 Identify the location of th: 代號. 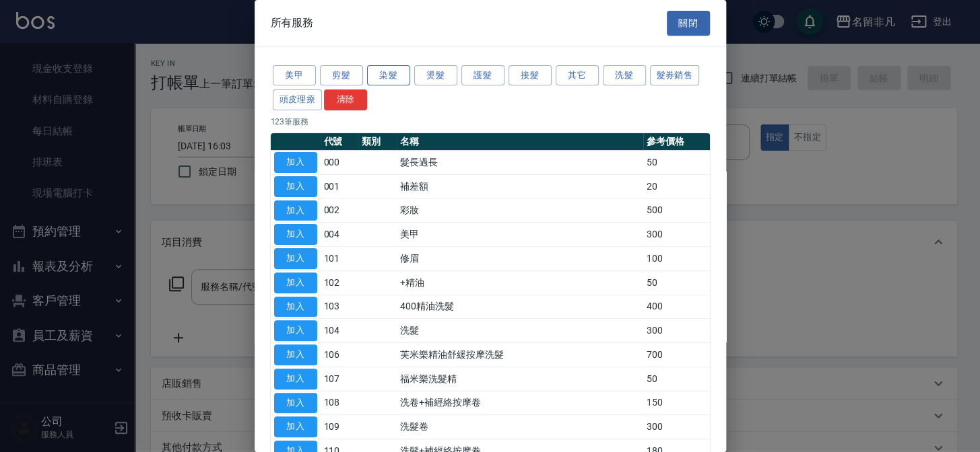
(339, 142).